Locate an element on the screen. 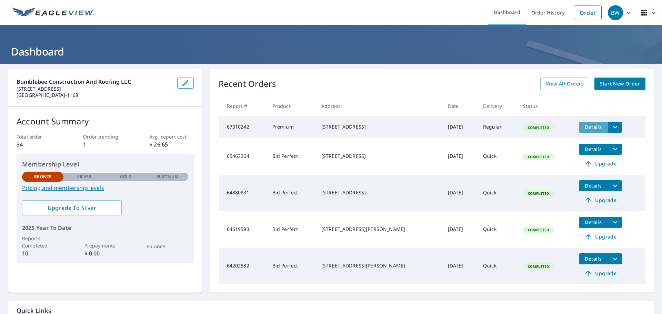  p: Gold is located at coordinates (126, 177).